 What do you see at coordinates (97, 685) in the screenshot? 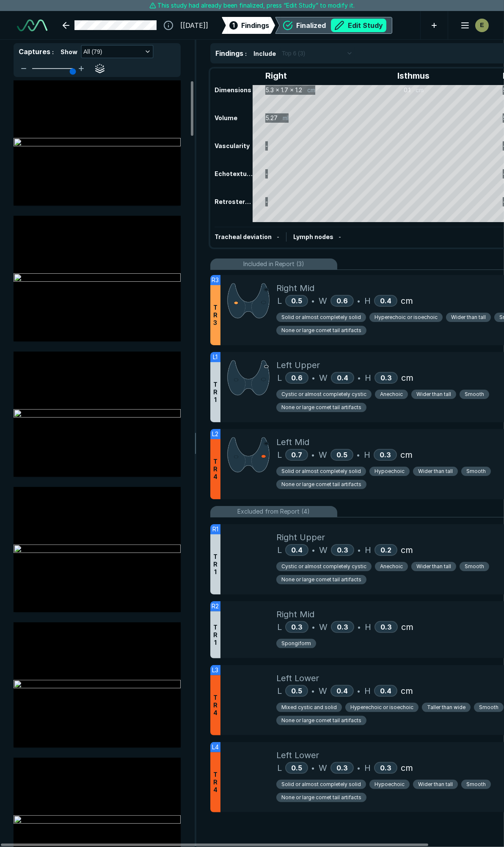
I see `img: 6193cffe-3162-461b-b938-8233a2e52e89` at bounding box center [97, 685].